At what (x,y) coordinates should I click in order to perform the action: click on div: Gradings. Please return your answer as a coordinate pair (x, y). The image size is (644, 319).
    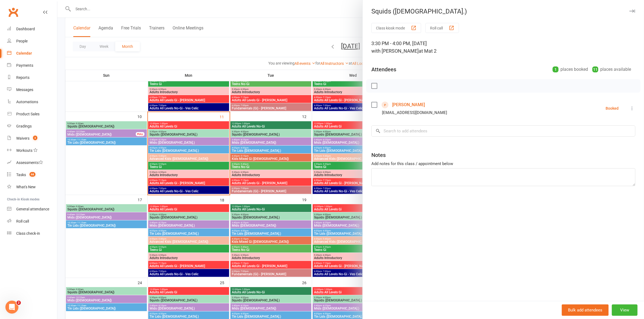
    Looking at the image, I should click on (24, 126).